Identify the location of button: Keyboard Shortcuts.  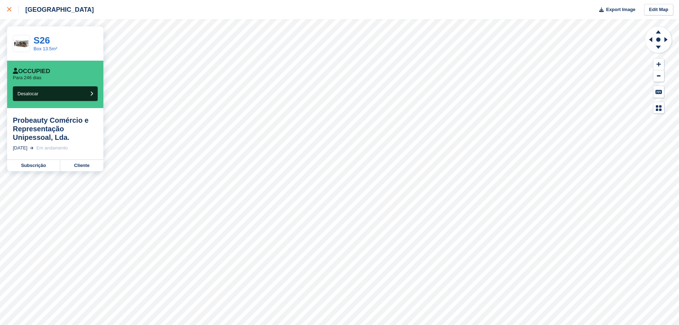
(658, 92).